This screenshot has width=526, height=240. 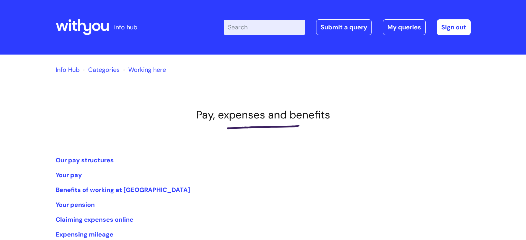 What do you see at coordinates (85, 160) in the screenshot?
I see `a: Our pay structures` at bounding box center [85, 160].